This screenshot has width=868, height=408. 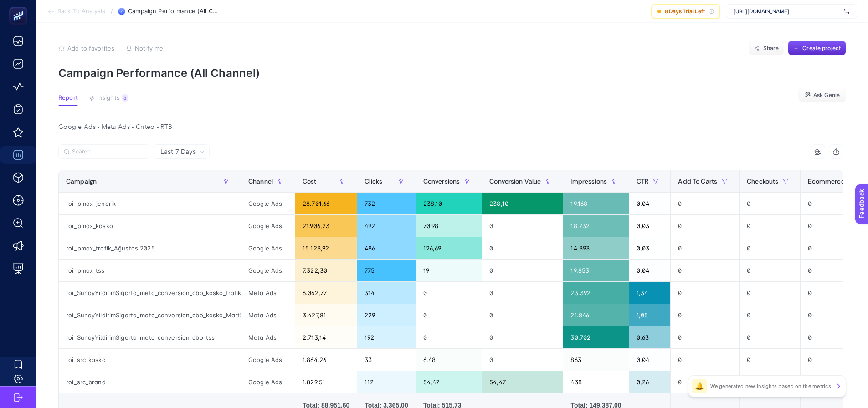 What do you see at coordinates (326, 248) in the screenshot?
I see `div: 15.123,92` at bounding box center [326, 248].